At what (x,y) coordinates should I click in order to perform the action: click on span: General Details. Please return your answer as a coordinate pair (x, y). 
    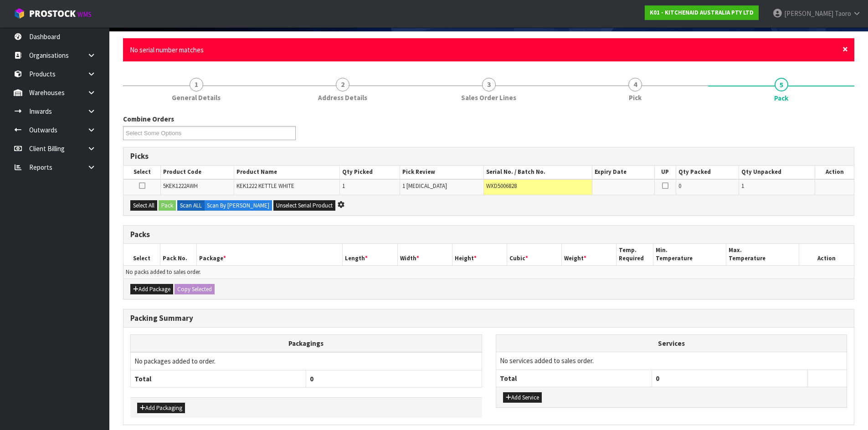
    Looking at the image, I should click on (196, 97).